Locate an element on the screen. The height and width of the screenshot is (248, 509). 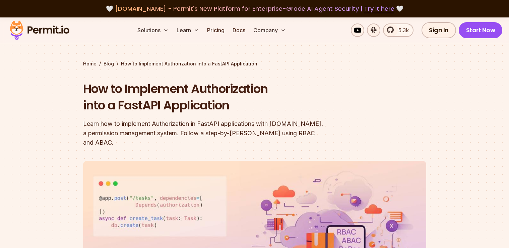
a: Try it here is located at coordinates (379, 9).